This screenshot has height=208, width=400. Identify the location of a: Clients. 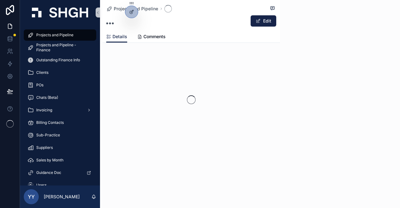
(60, 73).